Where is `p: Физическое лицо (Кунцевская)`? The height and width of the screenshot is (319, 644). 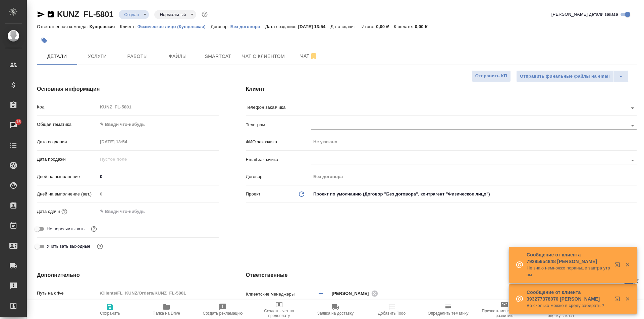
p: Физическое лицо (Кунцевская) is located at coordinates (174, 27).